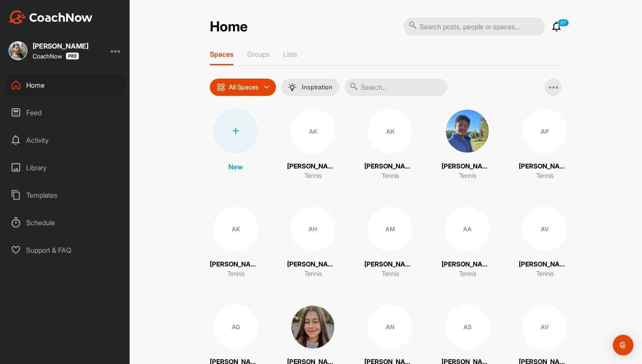 The height and width of the screenshot is (364, 642). I want to click on div: Schedule, so click(66, 223).